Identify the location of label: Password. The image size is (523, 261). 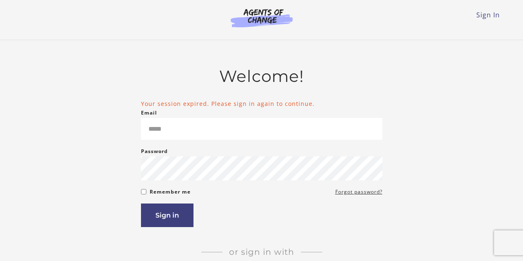
(154, 151).